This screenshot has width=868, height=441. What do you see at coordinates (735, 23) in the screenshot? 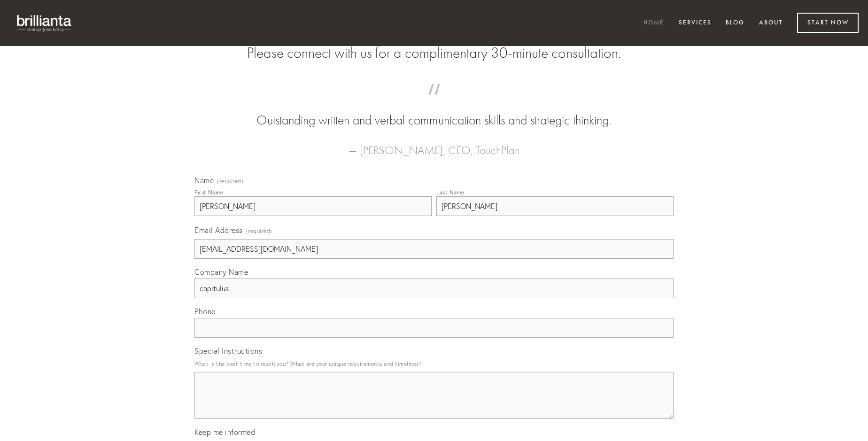
I see `a: Blog` at bounding box center [735, 23].